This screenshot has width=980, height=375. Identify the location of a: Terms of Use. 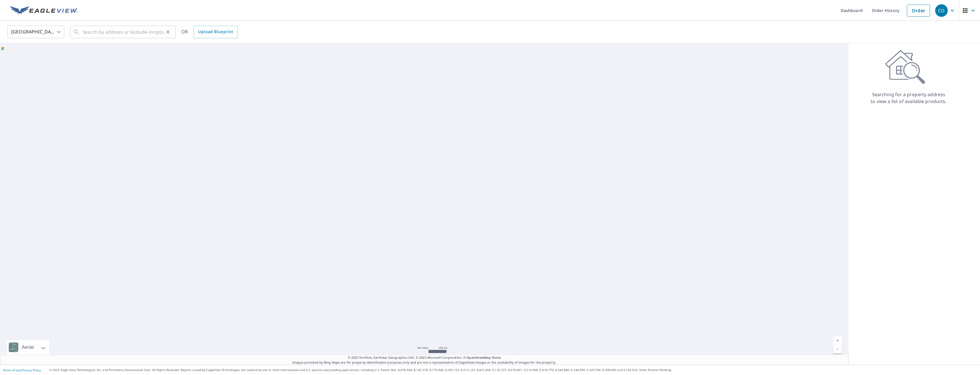
(12, 370).